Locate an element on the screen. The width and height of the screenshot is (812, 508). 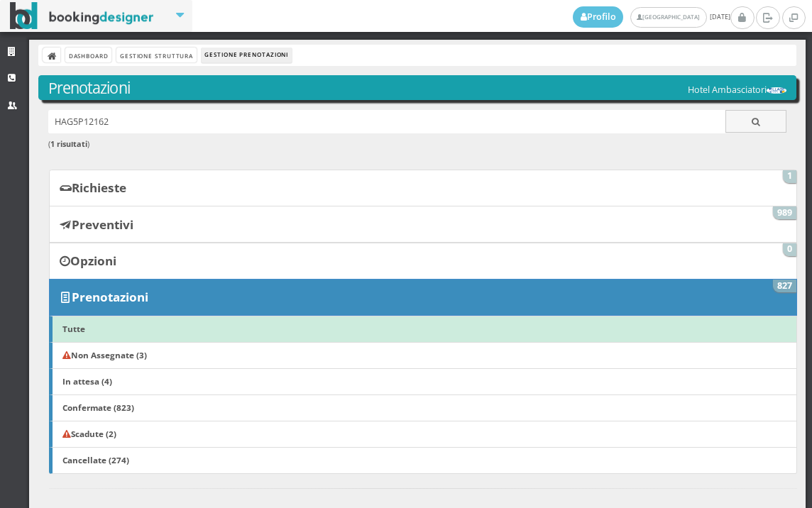
a: Prenotazioni 827 is located at coordinates (423, 297).